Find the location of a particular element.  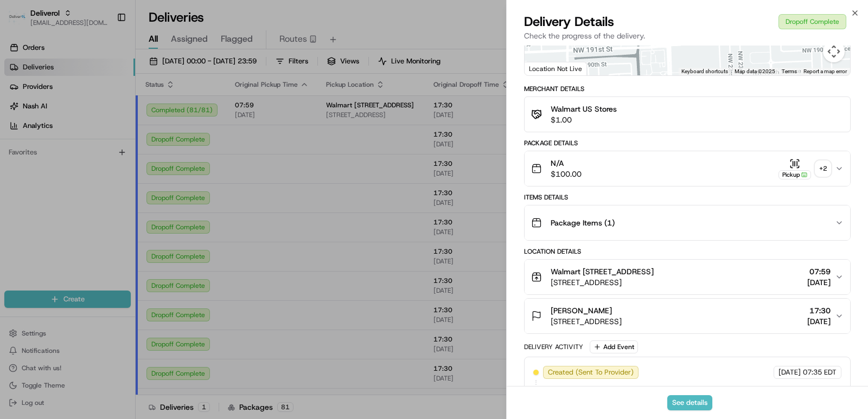

button: N/A$100.00Pickup+2 is located at coordinates (687, 168).